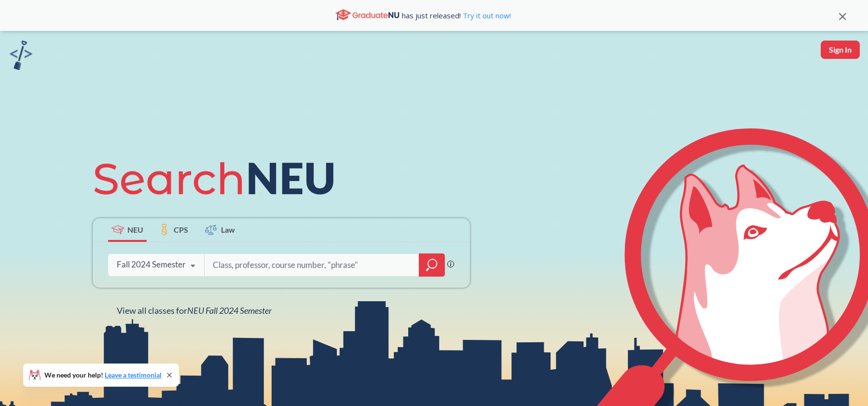 This screenshot has height=406, width=868. What do you see at coordinates (229, 310) in the screenshot?
I see `span: NEU Fall 2024 Semester` at bounding box center [229, 310].